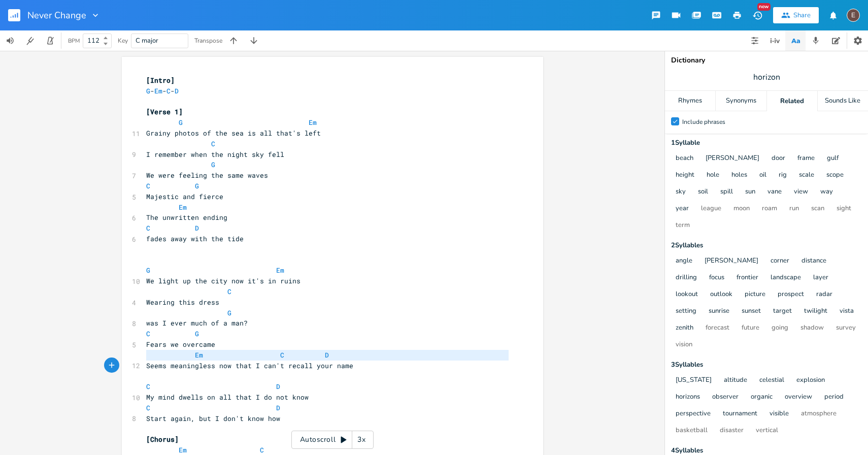 The height and width of the screenshot is (455, 868). What do you see at coordinates (750, 192) in the screenshot?
I see `button: sun` at bounding box center [750, 192].